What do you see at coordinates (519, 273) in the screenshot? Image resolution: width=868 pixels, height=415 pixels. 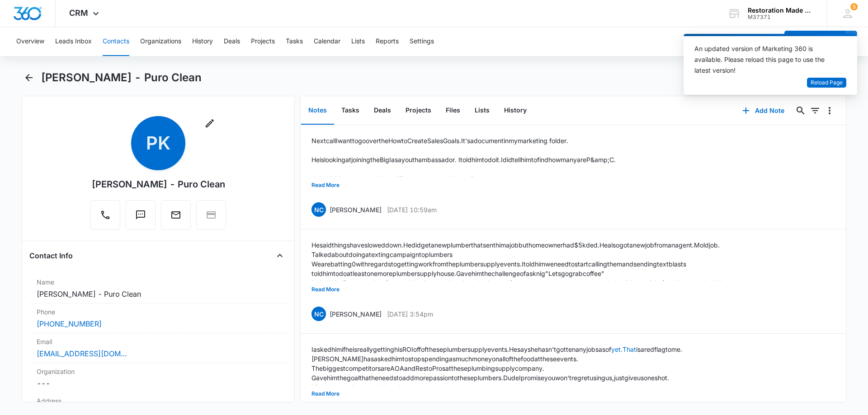 I see `p: told him to do at least one more plumber supply house. Gave him the challenge of asknig "Lets go ...` at bounding box center [519, 273].